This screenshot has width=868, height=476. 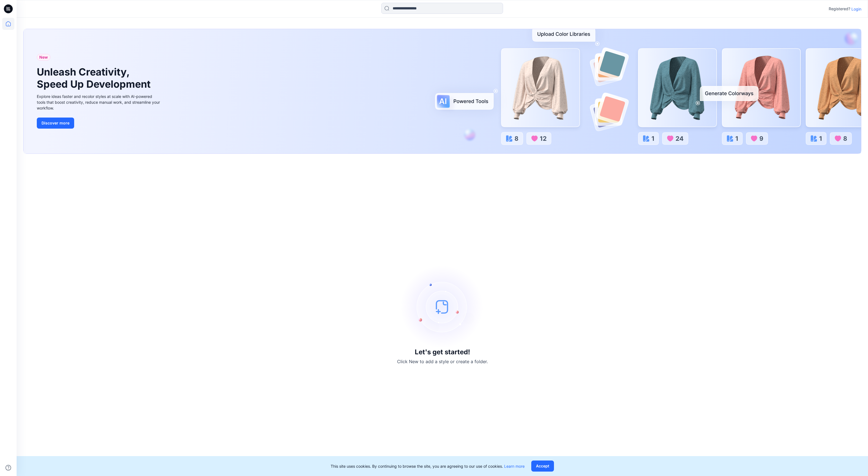 What do you see at coordinates (839, 9) in the screenshot?
I see `p: Registered?` at bounding box center [839, 9].